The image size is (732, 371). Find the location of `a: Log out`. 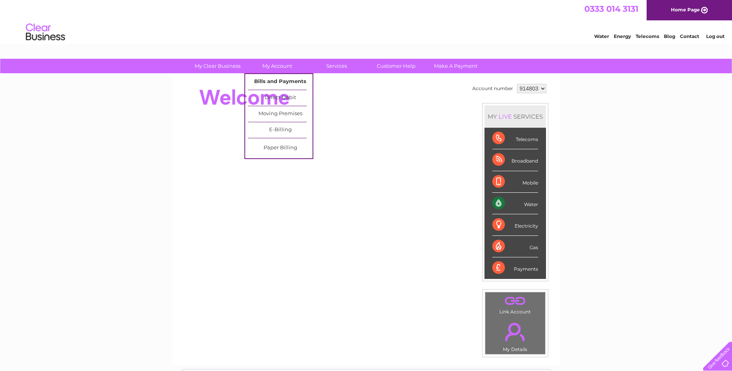

a: Log out is located at coordinates (715, 36).